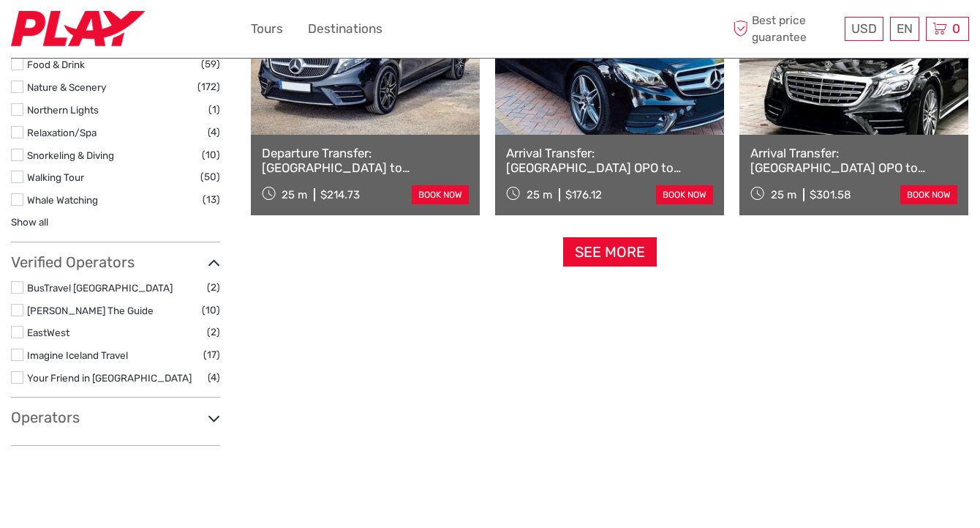  Describe the element at coordinates (610, 252) in the screenshot. I see `a: See more` at that location.